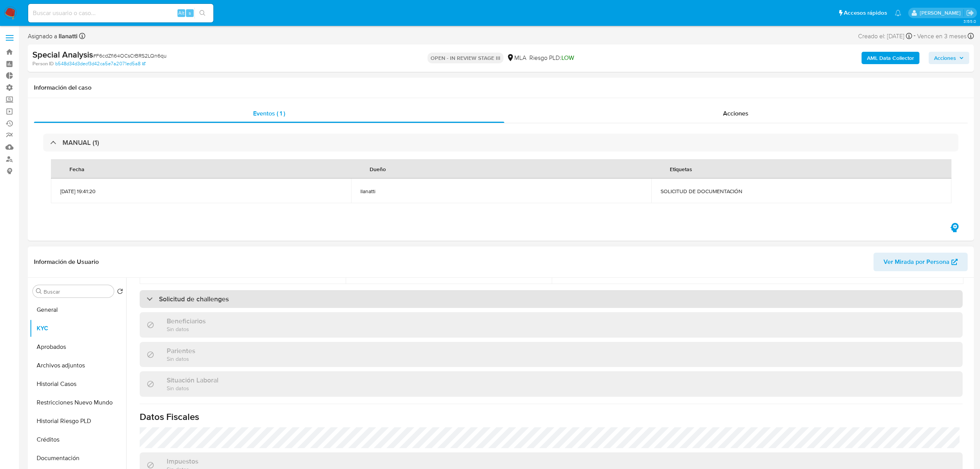 The image size is (980, 469). I want to click on h3: Impuestos, so click(182, 461).